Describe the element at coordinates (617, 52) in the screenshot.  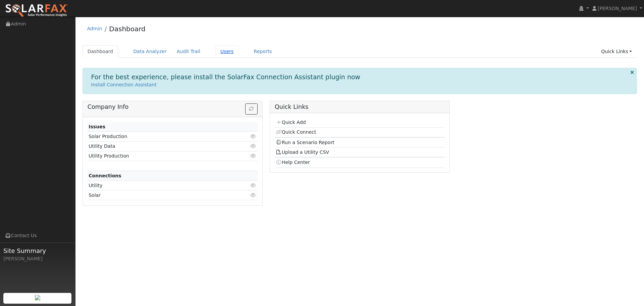
I see `a: Quick Links` at that location.